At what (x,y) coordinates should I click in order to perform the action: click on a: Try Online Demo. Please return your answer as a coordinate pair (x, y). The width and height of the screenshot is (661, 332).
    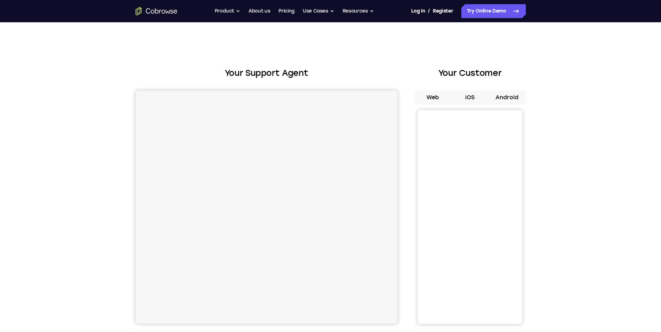
    Looking at the image, I should click on (493, 11).